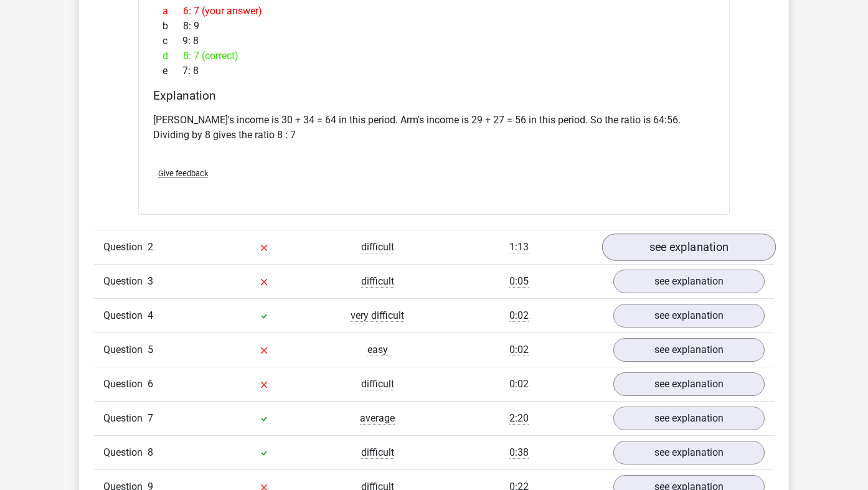 The height and width of the screenshot is (490, 868). What do you see at coordinates (434, 41) in the screenshot?
I see `div: 9: 8` at bounding box center [434, 41].